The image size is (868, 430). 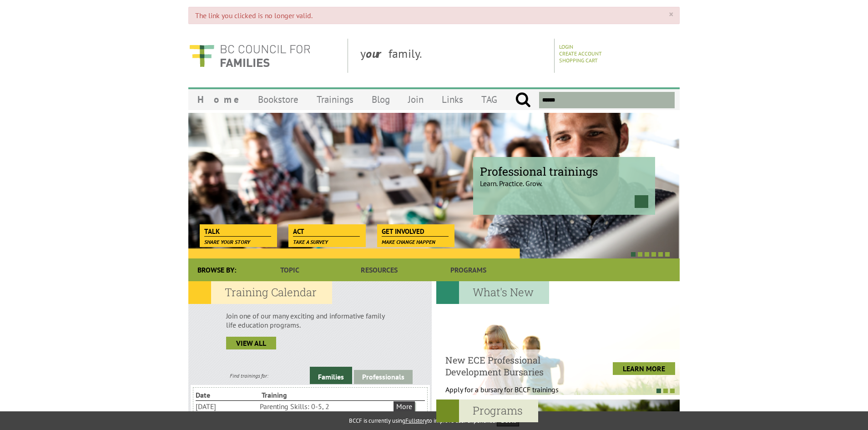 What do you see at coordinates (513, 394) in the screenshot?
I see `p: Apply for a bursary for BCCF trainings West...` at bounding box center [513, 394].